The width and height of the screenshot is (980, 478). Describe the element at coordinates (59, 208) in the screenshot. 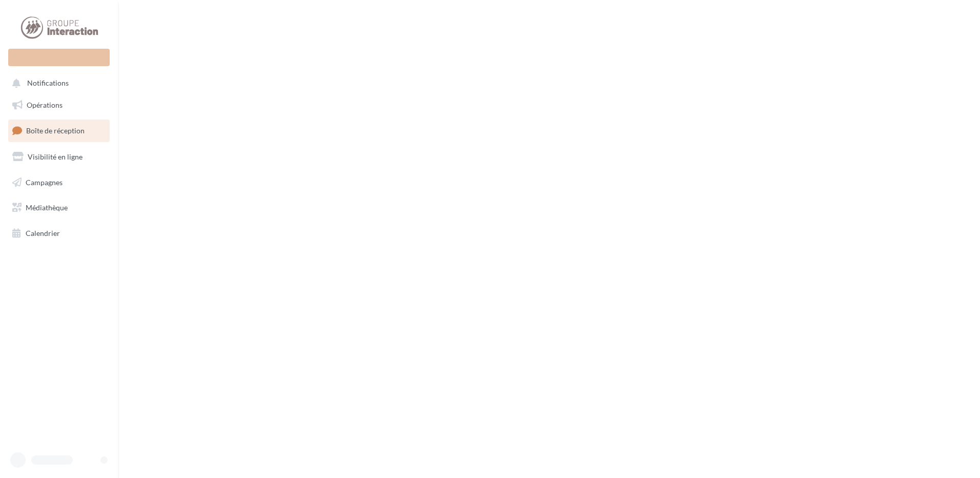

I see `a: Médiathèque` at that location.